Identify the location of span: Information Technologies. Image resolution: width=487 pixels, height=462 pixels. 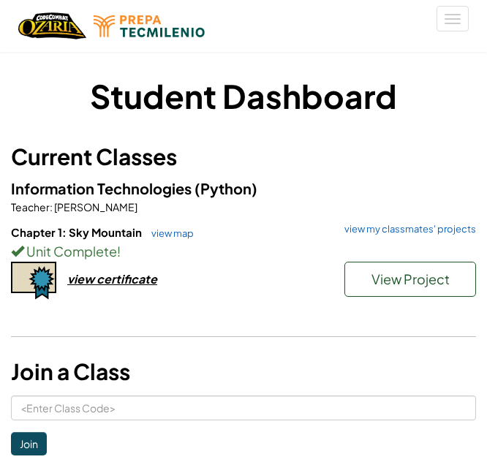
(102, 188).